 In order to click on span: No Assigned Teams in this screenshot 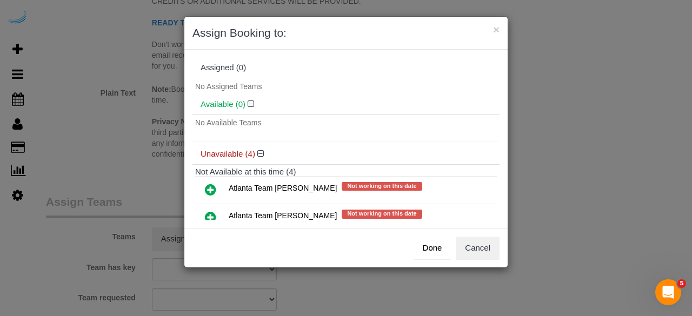, I will do `click(228, 87)`.